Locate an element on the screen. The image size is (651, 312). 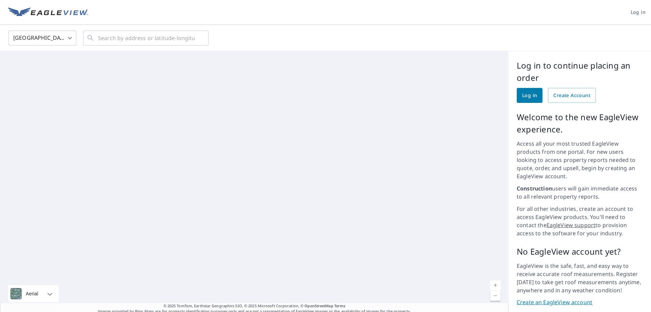
a: EagleView support is located at coordinates (571, 225).